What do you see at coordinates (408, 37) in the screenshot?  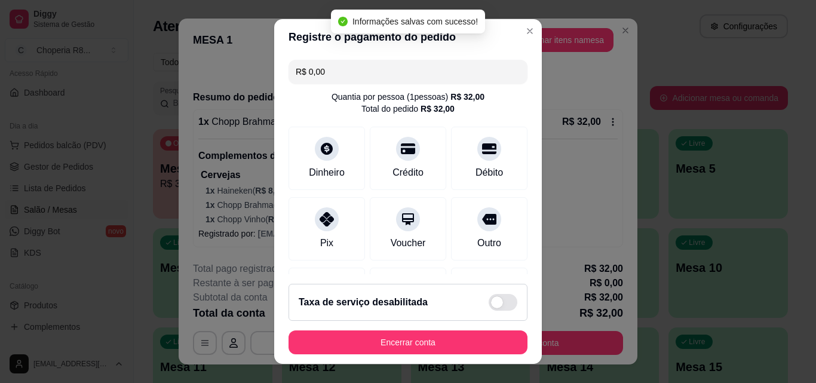 I see `header: Registre o pagamento do pedido` at bounding box center [408, 37].